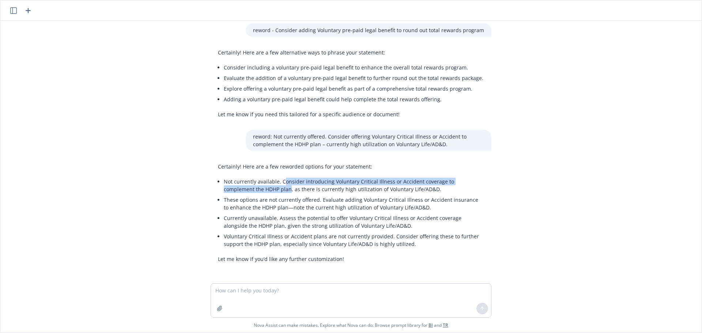 The height and width of the screenshot is (333, 702). I want to click on li: Voluntary Critical Illness or Accident plans are not currently provided. Consider offering these ..., so click(354, 240).